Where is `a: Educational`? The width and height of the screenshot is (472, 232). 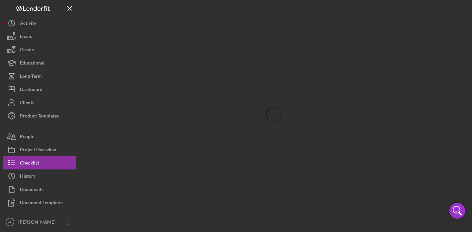 a: Educational is located at coordinates (40, 63).